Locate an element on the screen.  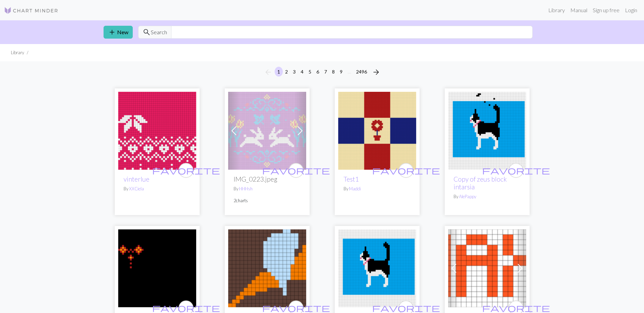
button: 9 is located at coordinates (341, 71).